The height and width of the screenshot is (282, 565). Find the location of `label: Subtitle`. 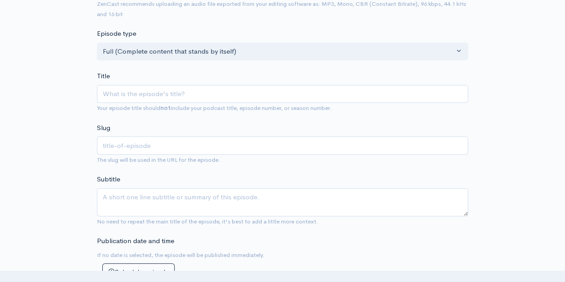

label: Subtitle is located at coordinates (109, 179).